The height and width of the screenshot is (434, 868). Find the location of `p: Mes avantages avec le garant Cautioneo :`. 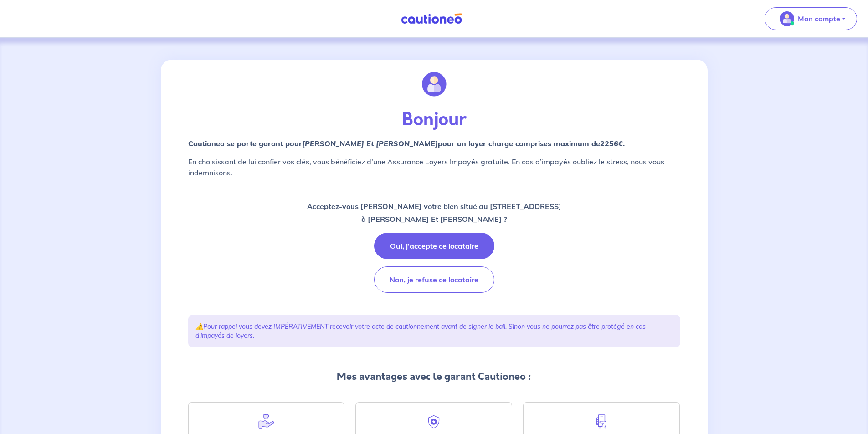

p: Mes avantages avec le garant Cautioneo : is located at coordinates (434, 377).